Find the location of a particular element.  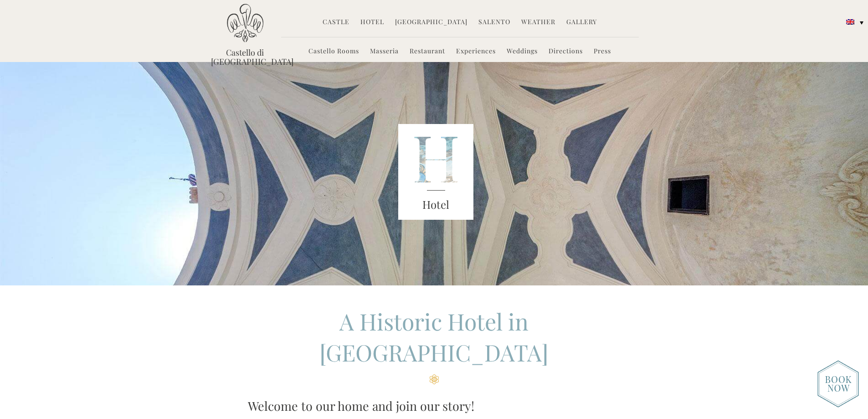

a: Gallery is located at coordinates (582, 22).